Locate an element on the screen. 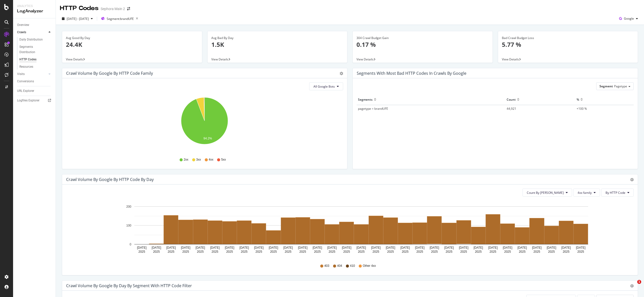 This screenshot has height=297, width=644. span: Segment: brandUFE is located at coordinates (120, 18).